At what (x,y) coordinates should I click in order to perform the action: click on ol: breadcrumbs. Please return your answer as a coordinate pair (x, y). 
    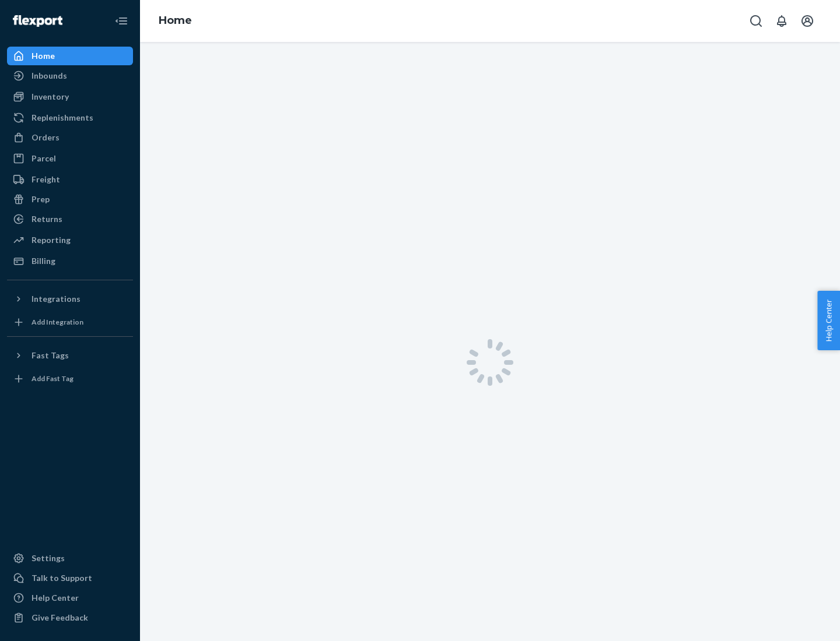
    Looking at the image, I should click on (175, 21).